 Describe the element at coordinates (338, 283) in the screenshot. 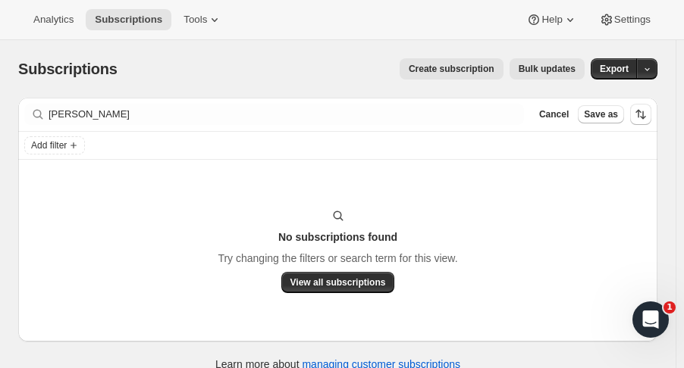

I see `button: View all subscriptions` at that location.